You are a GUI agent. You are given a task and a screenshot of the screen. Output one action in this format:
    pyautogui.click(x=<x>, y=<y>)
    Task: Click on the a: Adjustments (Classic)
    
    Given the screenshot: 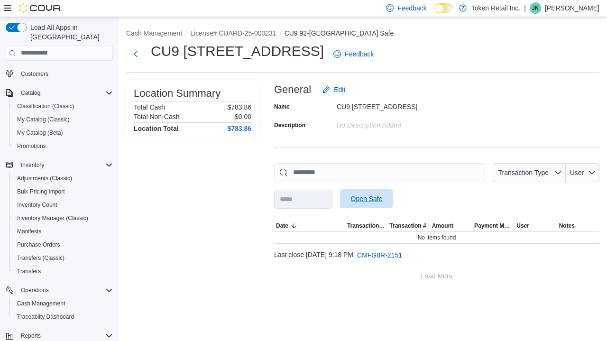 What is the action you would take?
    pyautogui.click(x=45, y=178)
    